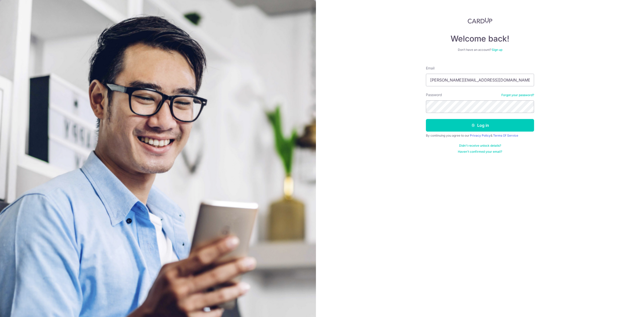  What do you see at coordinates (480, 151) in the screenshot?
I see `a: Haven't confirmed your email?` at bounding box center [480, 151].